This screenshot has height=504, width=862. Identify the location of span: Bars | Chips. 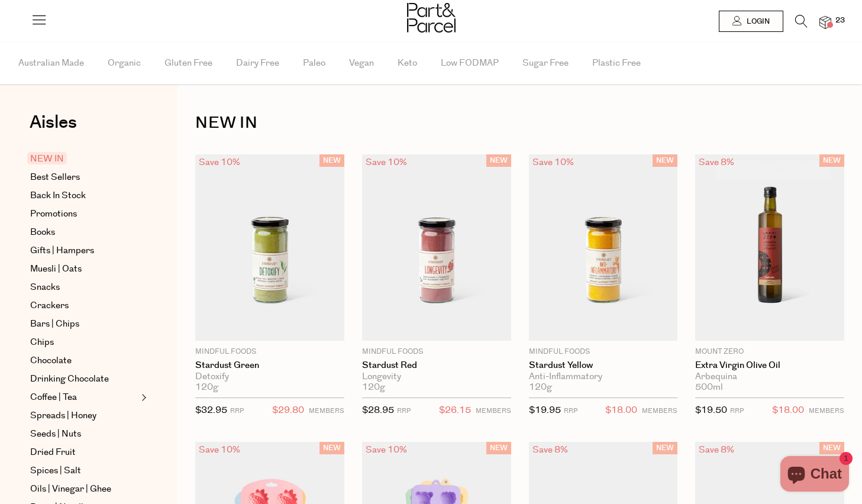
(55, 324).